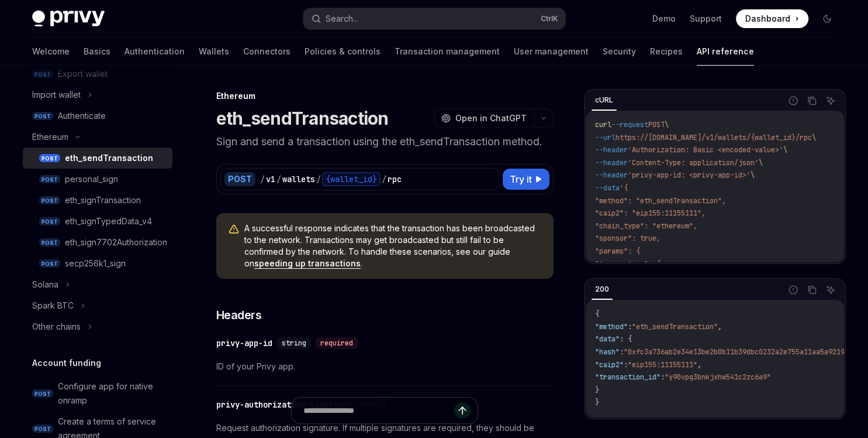  What do you see at coordinates (608, 339) in the screenshot?
I see `span: "data"` at bounding box center [608, 339].